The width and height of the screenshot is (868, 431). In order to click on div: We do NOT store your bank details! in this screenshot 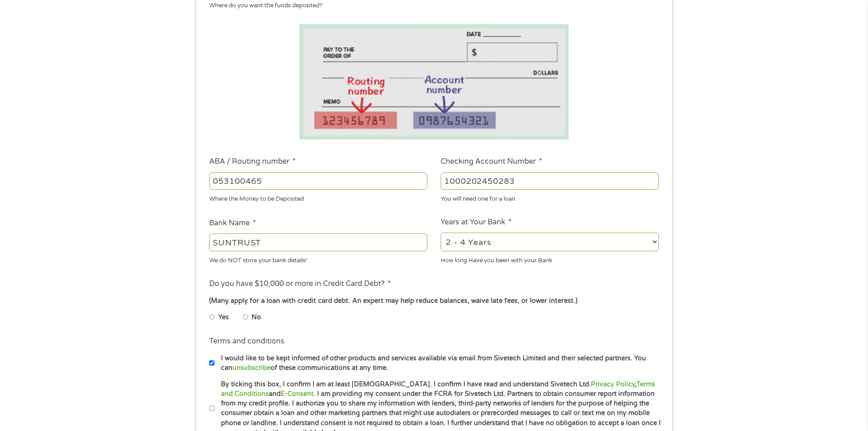, I will do `click(318, 258)`.